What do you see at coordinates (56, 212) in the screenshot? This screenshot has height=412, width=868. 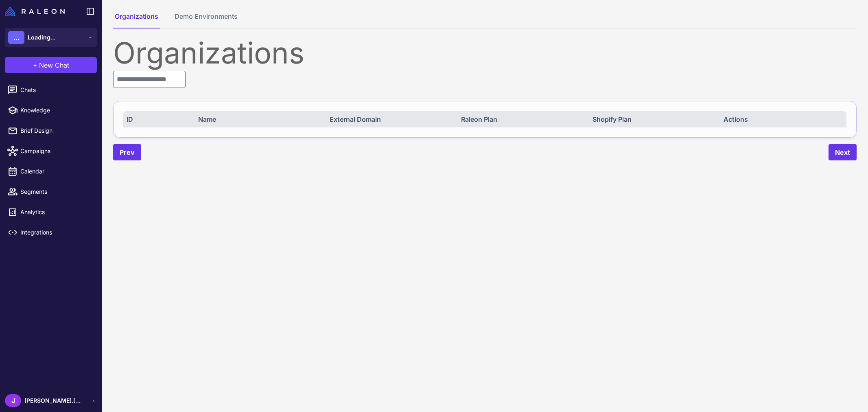 I see `span: Analytics` at bounding box center [56, 212].